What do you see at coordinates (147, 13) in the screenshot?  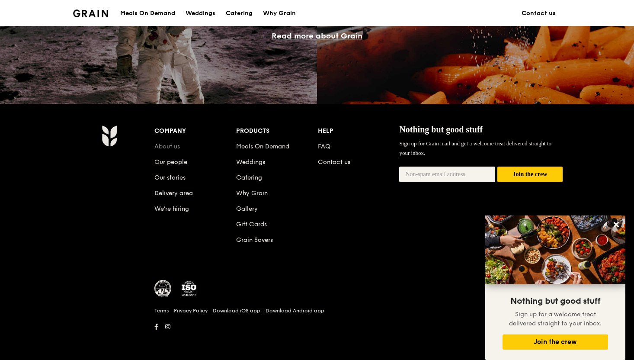 I see `div: Meals On Demand` at bounding box center [147, 13].